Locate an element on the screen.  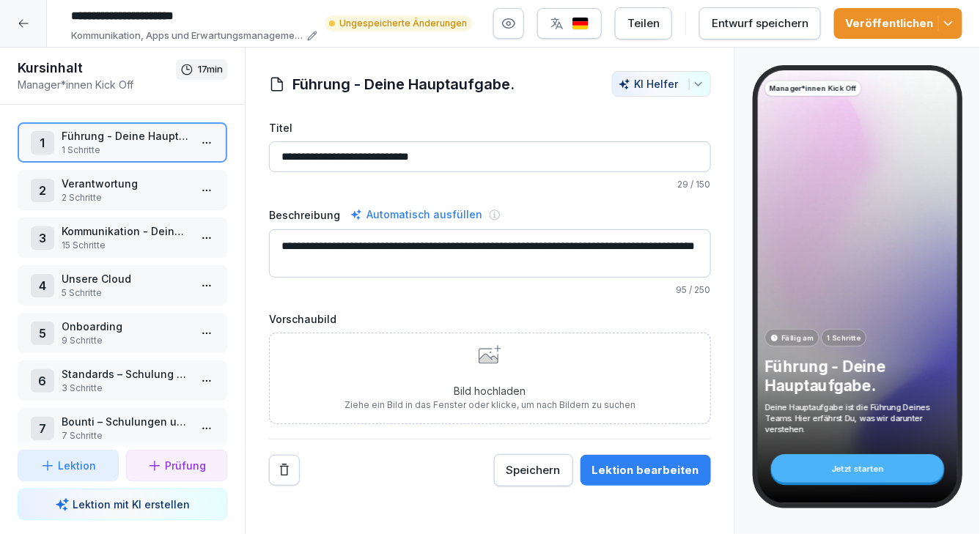
label: Beschreibung is located at coordinates (305, 214).